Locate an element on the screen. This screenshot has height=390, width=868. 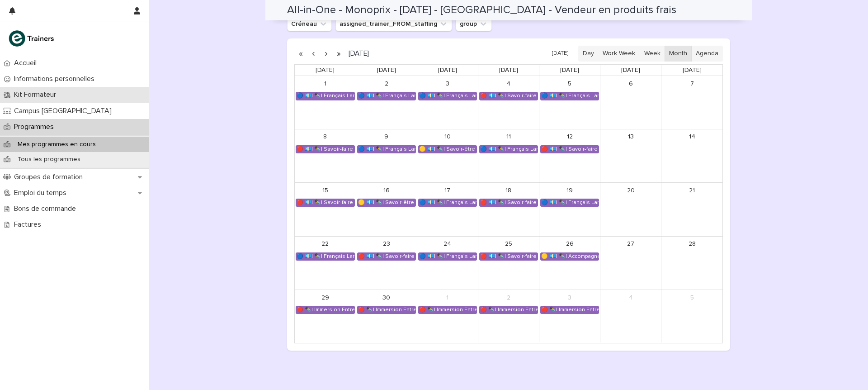
p: Groupes de formation is located at coordinates (50, 177).